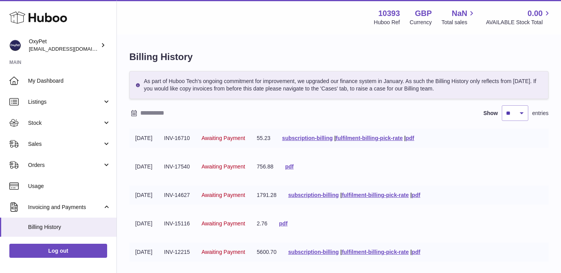  Describe the element at coordinates (65, 165) in the screenshot. I see `span: Orders` at that location.